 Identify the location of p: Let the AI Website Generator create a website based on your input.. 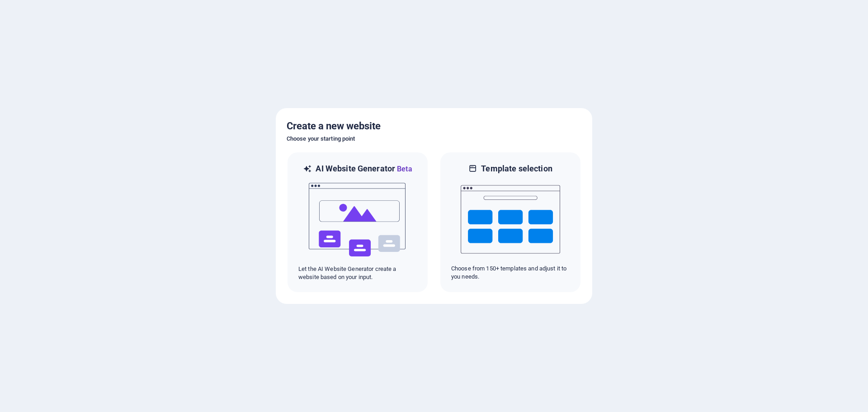
(357, 273).